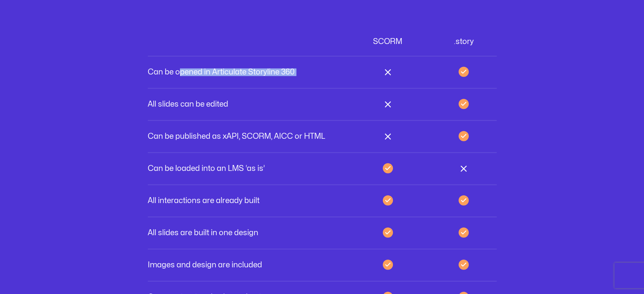  Describe the element at coordinates (387, 42) in the screenshot. I see `p: SCORM` at that location.